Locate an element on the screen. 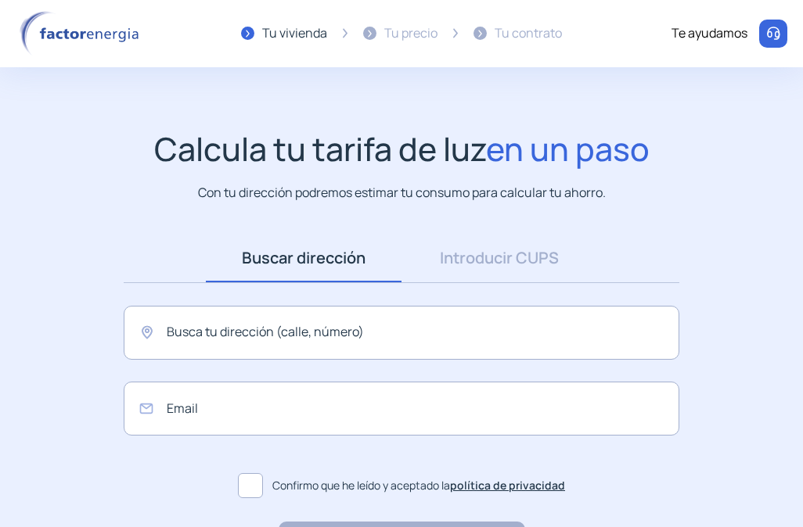 The image size is (803, 527). img: logo factor is located at coordinates (82, 34).